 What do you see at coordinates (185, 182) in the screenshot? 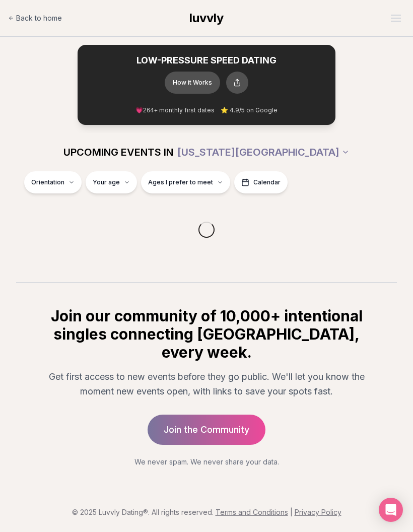
I see `button: Ages I prefer to meet` at bounding box center [185, 182].